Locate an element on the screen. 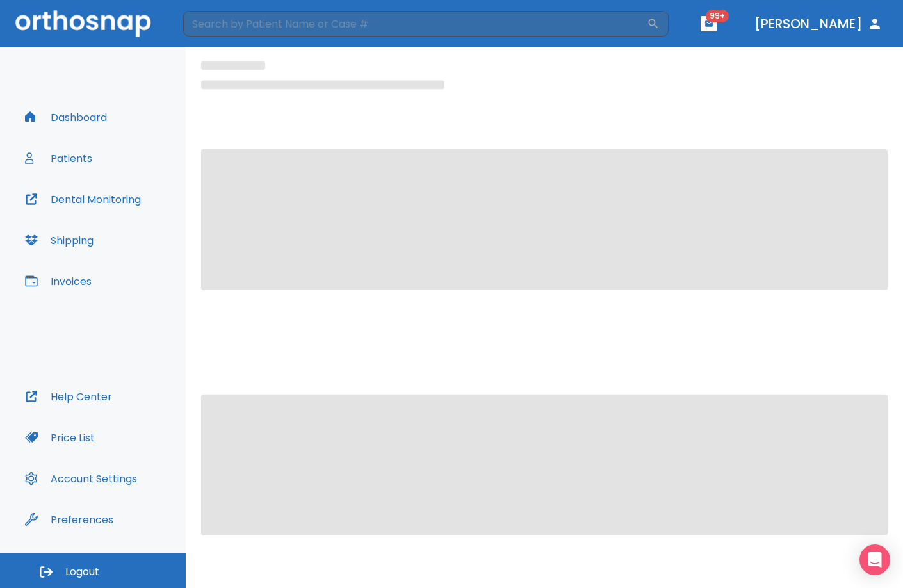 Image resolution: width=903 pixels, height=588 pixels. input: Search by Patient Name or Case # is located at coordinates (415, 24).